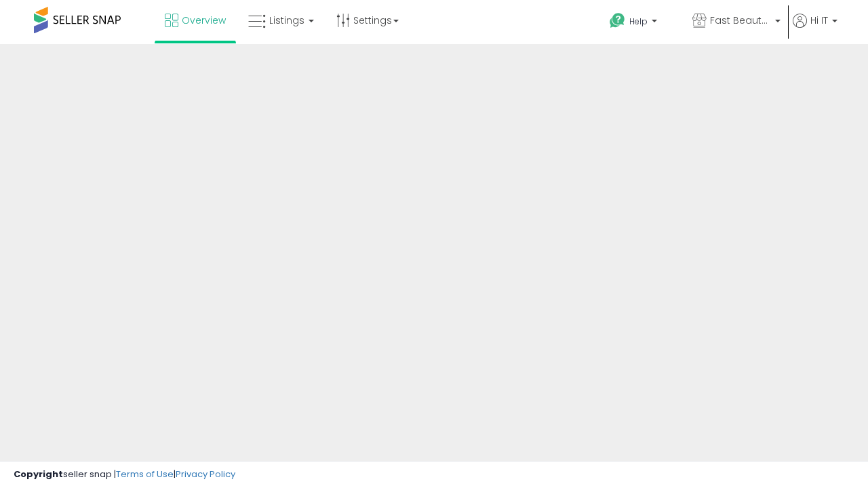 This screenshot has height=488, width=868. Describe the element at coordinates (204, 20) in the screenshot. I see `span: Overview` at that location.